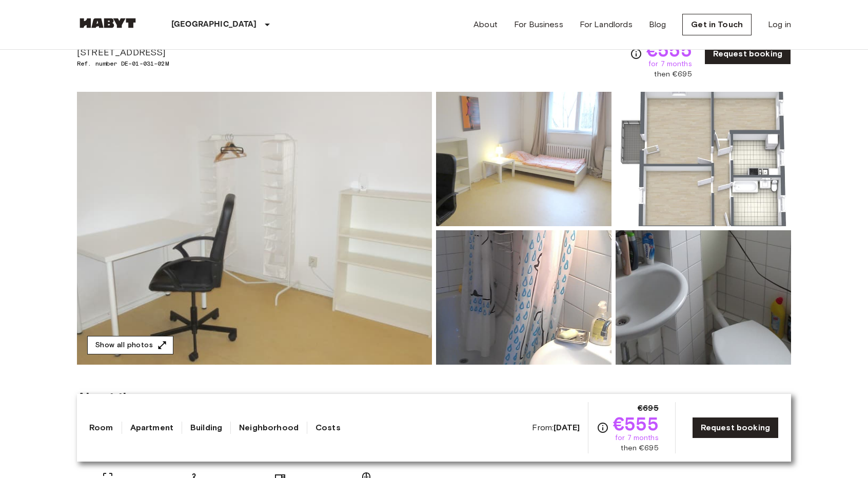 This screenshot has height=478, width=868. What do you see at coordinates (101, 428) in the screenshot?
I see `a: Room` at bounding box center [101, 428].